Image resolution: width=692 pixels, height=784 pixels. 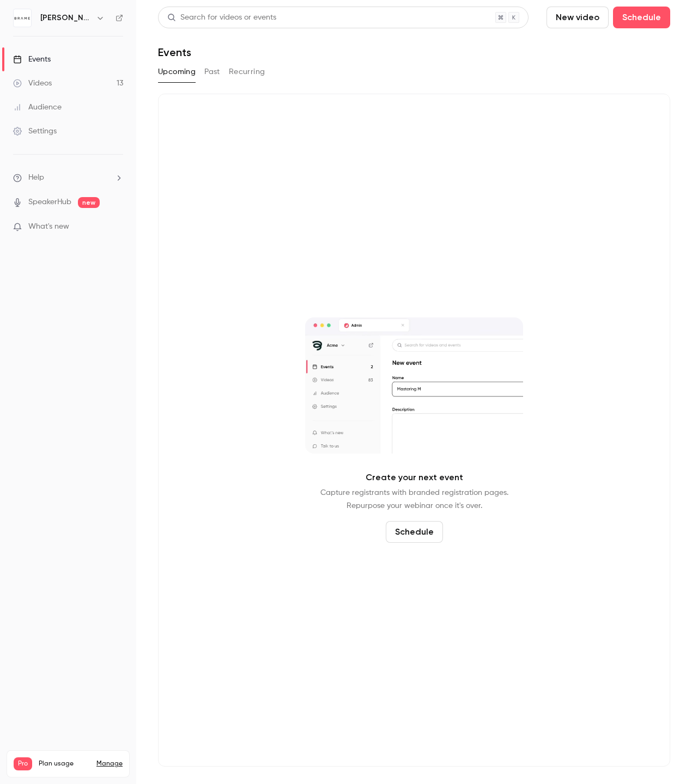 I want to click on button: Recurring, so click(x=246, y=72).